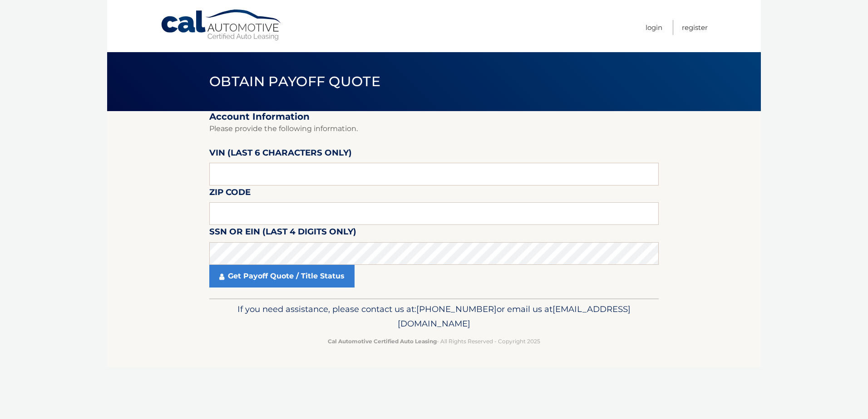  What do you see at coordinates (295, 81) in the screenshot?
I see `span: Obtain Payoff Quote` at bounding box center [295, 81].